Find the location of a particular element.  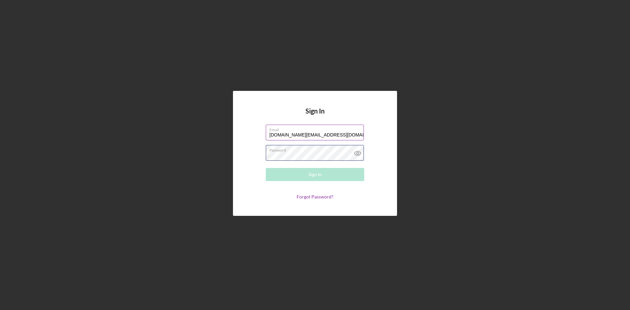

div: Sign In is located at coordinates (315, 175).